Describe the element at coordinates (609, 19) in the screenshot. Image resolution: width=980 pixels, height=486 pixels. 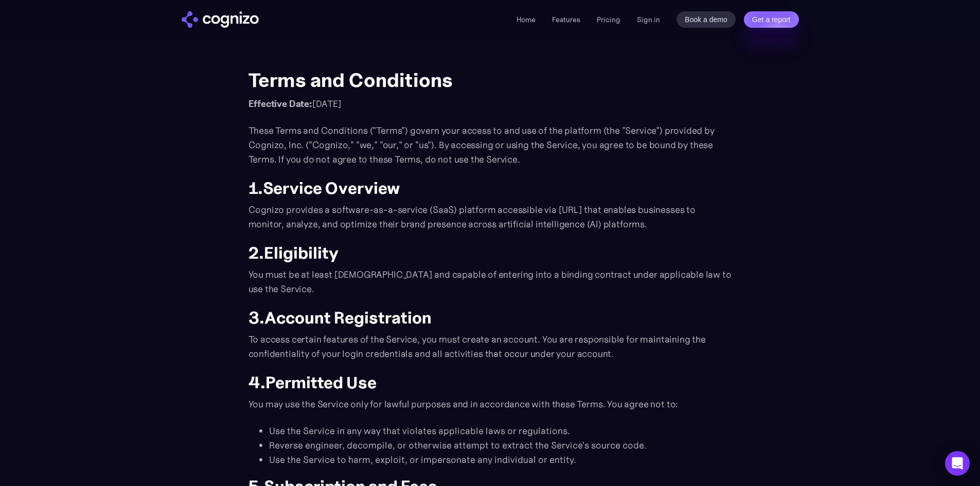
I see `a: Pricing` at that location.